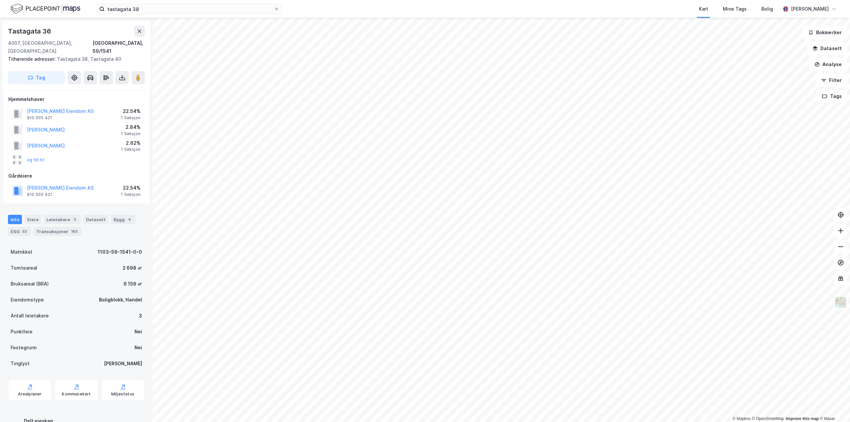 Image resolution: width=850 pixels, height=422 pixels. Describe the element at coordinates (21, 252) in the screenshot. I see `div: Matrikkel` at that location.